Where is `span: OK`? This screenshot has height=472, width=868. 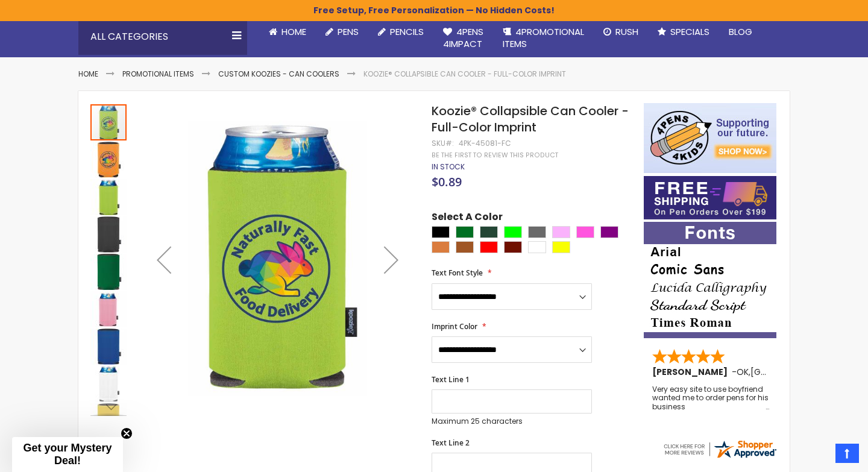
span: OK is located at coordinates (742, 372).